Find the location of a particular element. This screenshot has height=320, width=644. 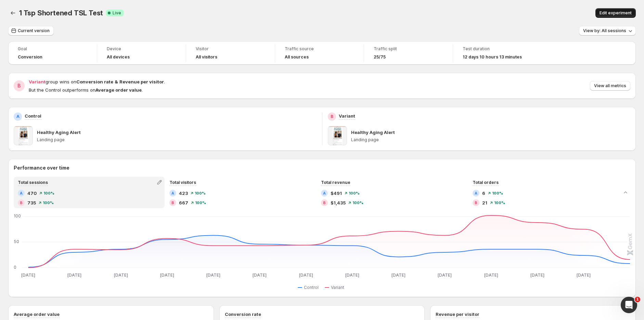

span: Edit experiment is located at coordinates (616, 13).